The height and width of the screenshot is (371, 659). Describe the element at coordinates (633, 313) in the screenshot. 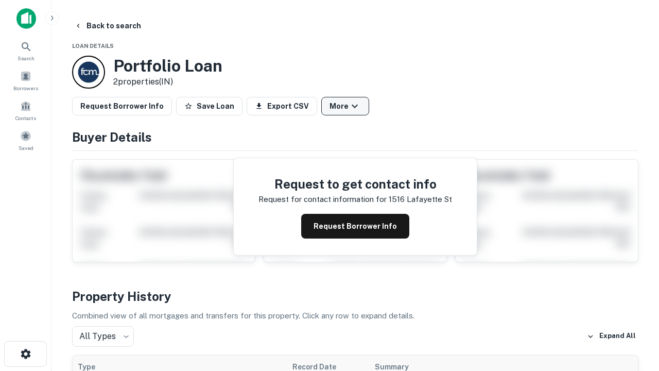

I see `div: Chat Widget` at that location.